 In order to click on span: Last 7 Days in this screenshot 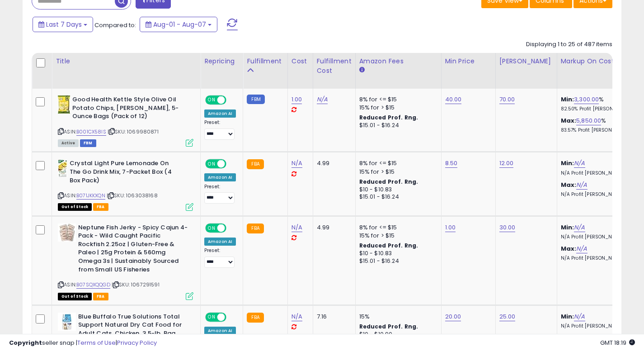, I will do `click(64, 25)`.